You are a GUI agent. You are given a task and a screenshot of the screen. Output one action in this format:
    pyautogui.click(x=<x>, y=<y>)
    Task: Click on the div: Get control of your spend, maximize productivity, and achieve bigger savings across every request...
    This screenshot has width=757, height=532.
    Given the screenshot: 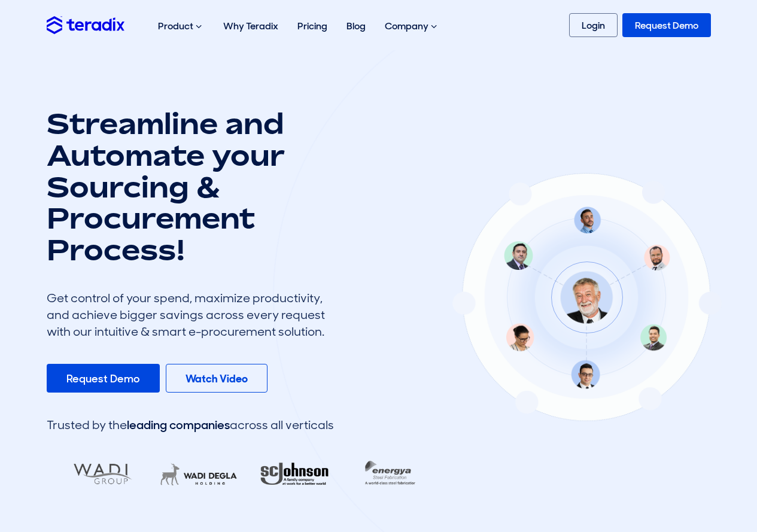 What is the action you would take?
    pyautogui.click(x=190, y=314)
    